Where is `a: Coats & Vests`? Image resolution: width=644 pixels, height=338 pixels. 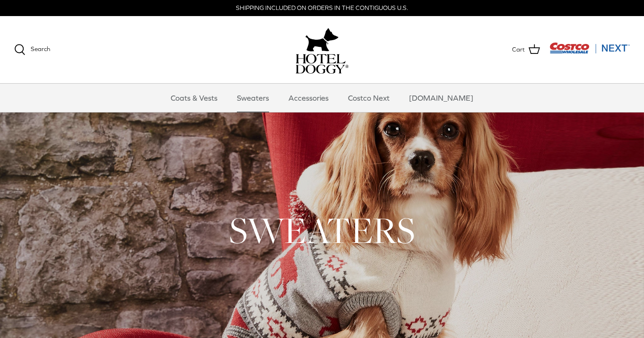 a: Coats & Vests is located at coordinates (194, 98).